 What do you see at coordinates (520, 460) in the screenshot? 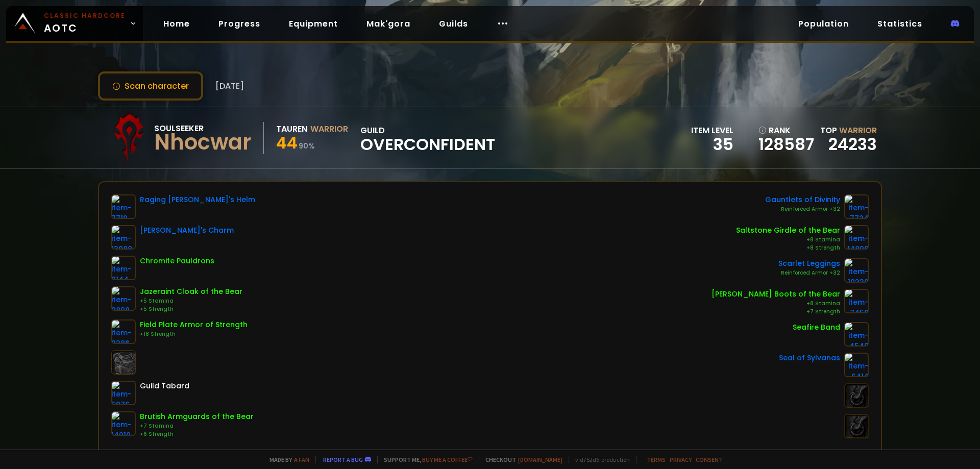
I see `span: Checkout` at bounding box center [520, 460].